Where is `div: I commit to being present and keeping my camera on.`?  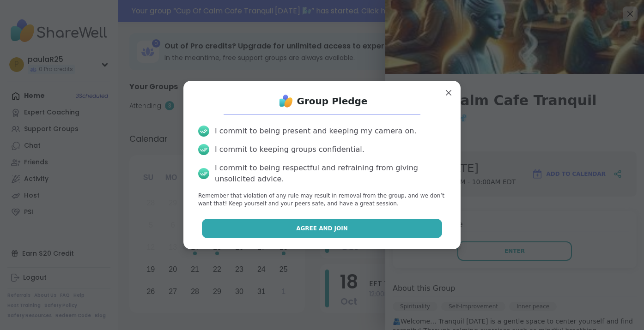
div: I commit to being present and keeping my camera on. is located at coordinates (316, 131).